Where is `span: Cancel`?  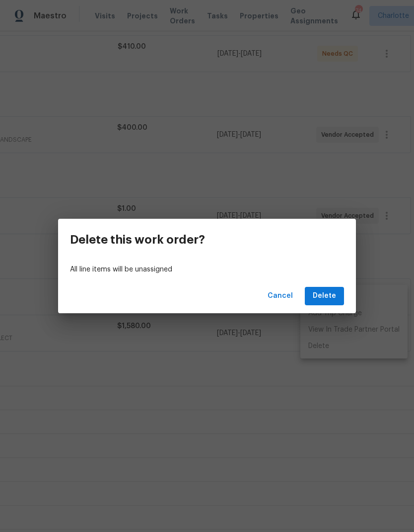
span: Cancel is located at coordinates (280, 296).